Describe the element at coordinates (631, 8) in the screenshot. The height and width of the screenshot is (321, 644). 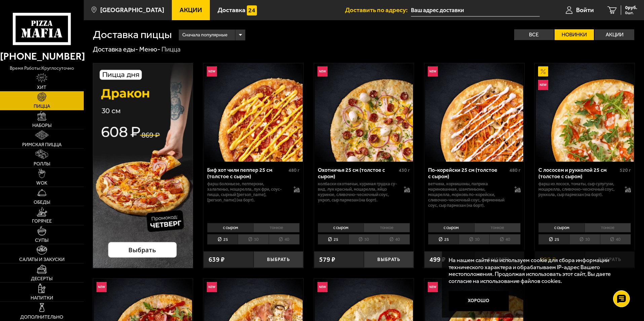
I see `span: 0 руб.` at that location.